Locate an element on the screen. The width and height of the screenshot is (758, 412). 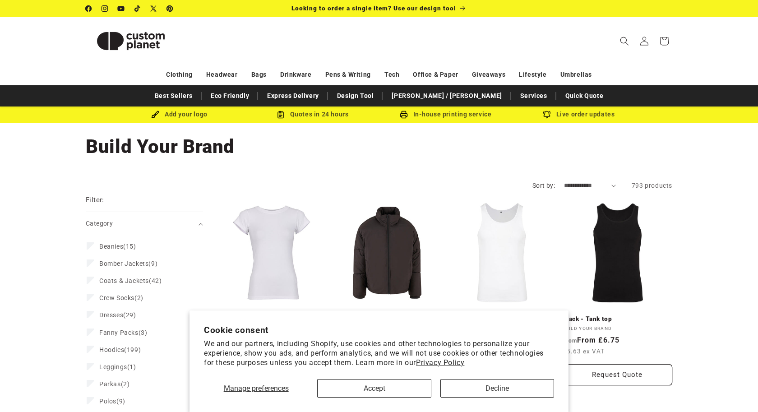
a: Pens & Writing is located at coordinates (348, 74).